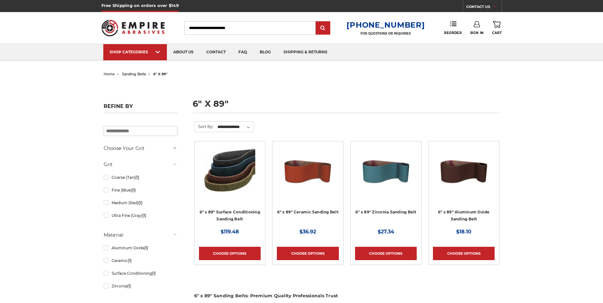 This screenshot has width=603, height=303. Describe the element at coordinates (140, 203) in the screenshot. I see `a: Medium (Red)` at that location.